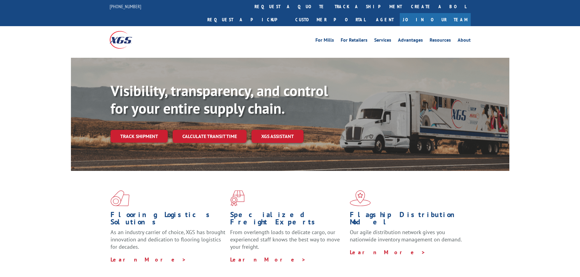 This screenshot has height=277, width=580. What do you see at coordinates (219, 100) in the screenshot?
I see `b: Visibility, transparency, and control for your entire supply chain.` at bounding box center [219, 100].